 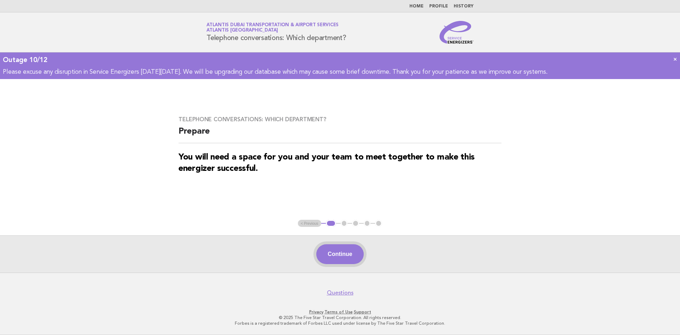 I want to click on a: Questions, so click(x=340, y=293).